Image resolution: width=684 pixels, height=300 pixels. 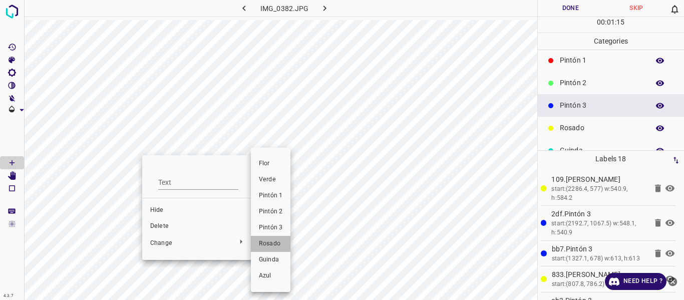 I want to click on span: Pintón 3, so click(x=270, y=228).